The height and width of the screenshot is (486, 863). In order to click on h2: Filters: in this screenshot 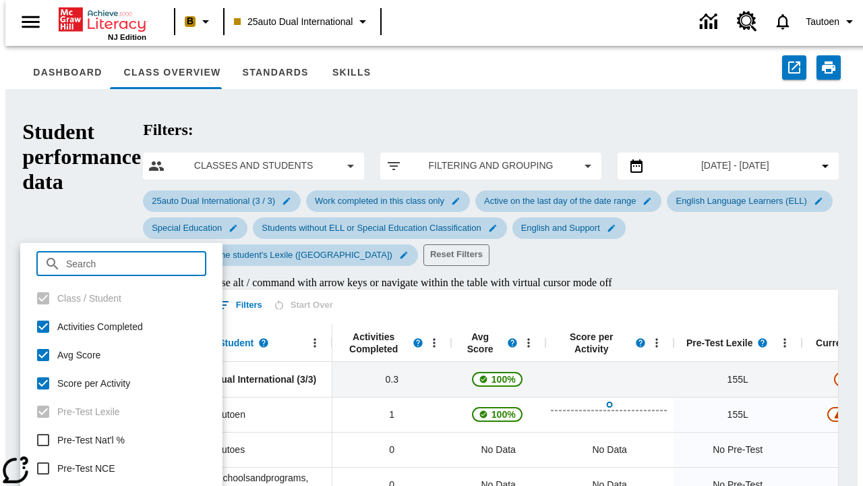, I will do `click(491, 130)`.